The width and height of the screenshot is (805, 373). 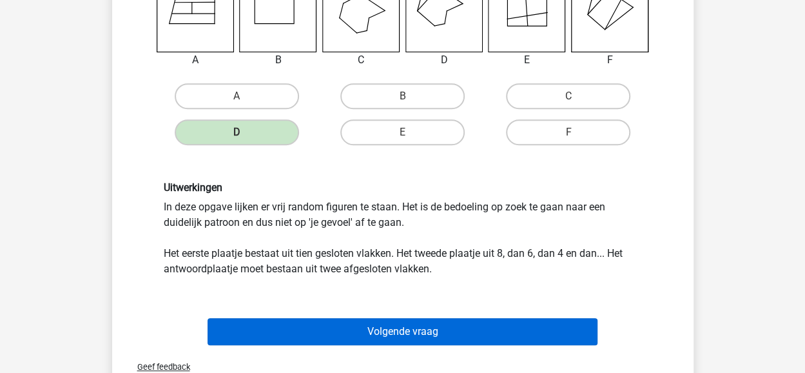 I want to click on span: Geef feedback, so click(x=159, y=366).